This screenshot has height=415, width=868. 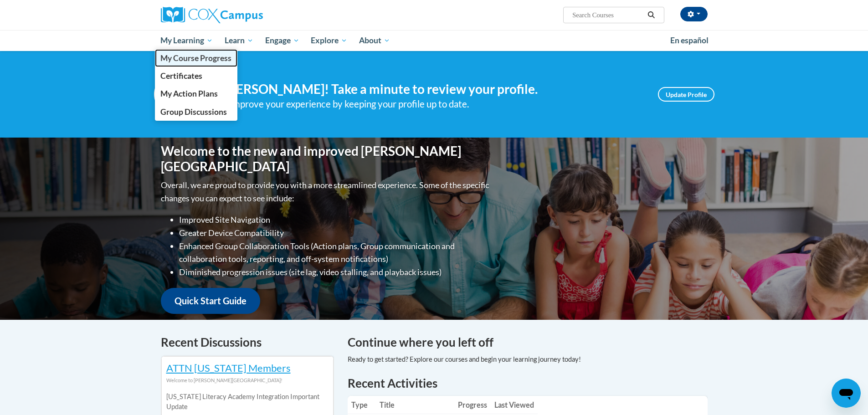 What do you see at coordinates (528, 383) in the screenshot?
I see `h1: Recent Activities` at bounding box center [528, 383].